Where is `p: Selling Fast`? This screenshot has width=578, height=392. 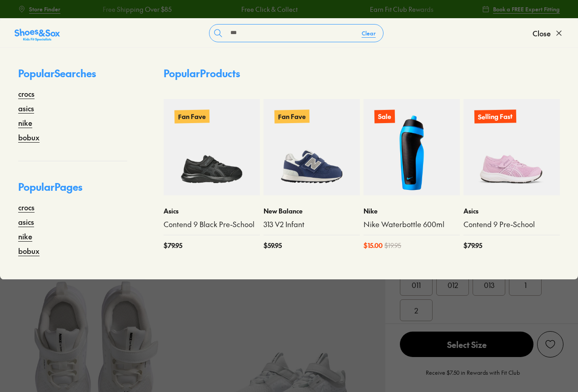
p: Selling Fast is located at coordinates (495, 116).